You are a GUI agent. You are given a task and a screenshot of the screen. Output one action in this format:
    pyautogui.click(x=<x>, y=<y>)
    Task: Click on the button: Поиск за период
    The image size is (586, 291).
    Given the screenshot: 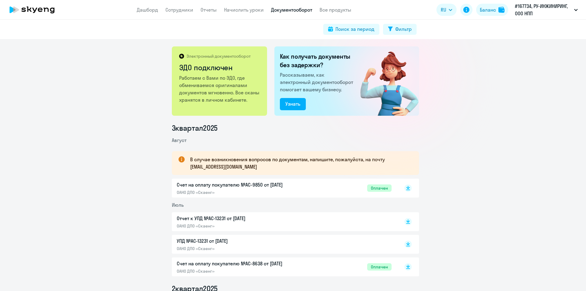 What is the action you would take?
    pyautogui.click(x=351, y=29)
    